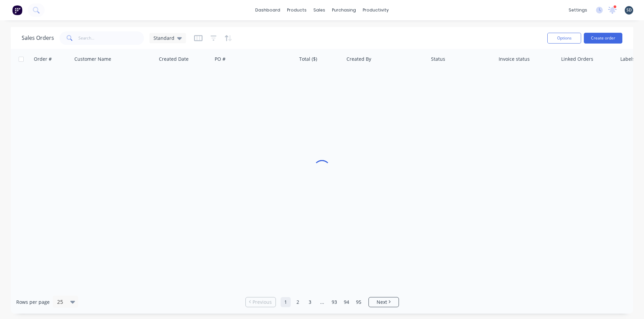 This screenshot has height=319, width=644. What do you see at coordinates (335, 302) in the screenshot?
I see `a: Page 93` at bounding box center [335, 302].